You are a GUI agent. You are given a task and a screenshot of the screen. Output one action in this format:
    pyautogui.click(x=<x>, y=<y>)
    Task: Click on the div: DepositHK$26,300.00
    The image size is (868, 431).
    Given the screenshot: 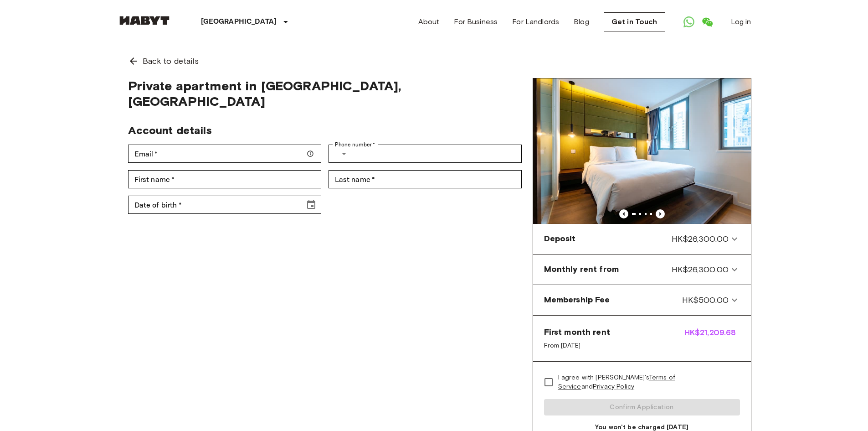 What is the action you would take?
    pyautogui.click(x=642, y=239)
    